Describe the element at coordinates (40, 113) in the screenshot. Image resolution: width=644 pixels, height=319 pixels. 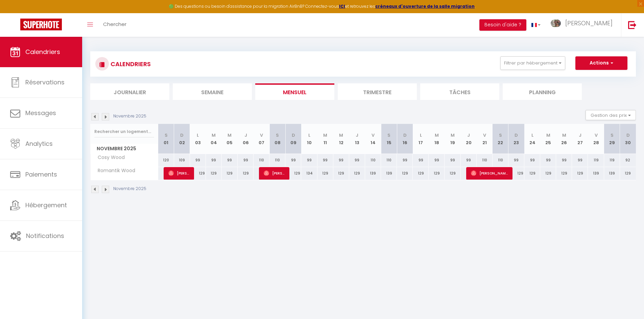
I see `span: Messages` at that location.